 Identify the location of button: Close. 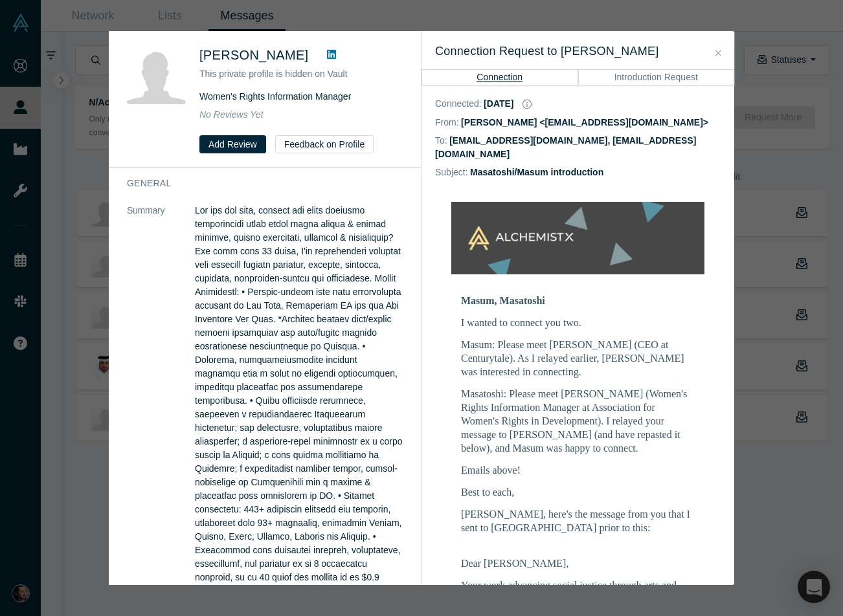
(718, 53).